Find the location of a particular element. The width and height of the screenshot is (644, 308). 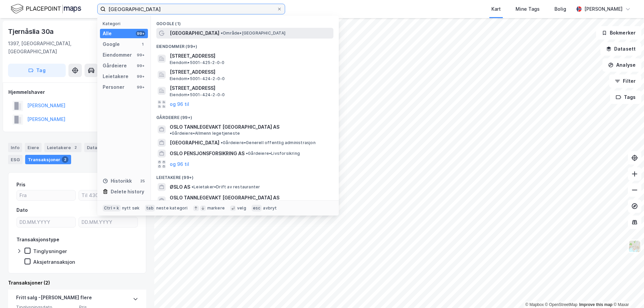

div: Alle is located at coordinates (107, 34).